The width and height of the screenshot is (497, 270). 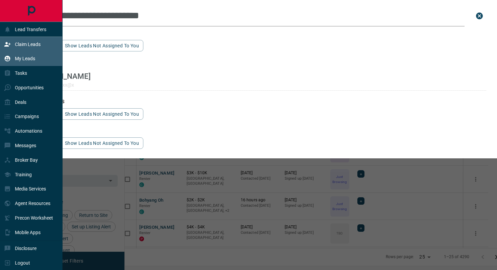 What do you see at coordinates (480, 16) in the screenshot?
I see `button: close search bar` at bounding box center [480, 16].